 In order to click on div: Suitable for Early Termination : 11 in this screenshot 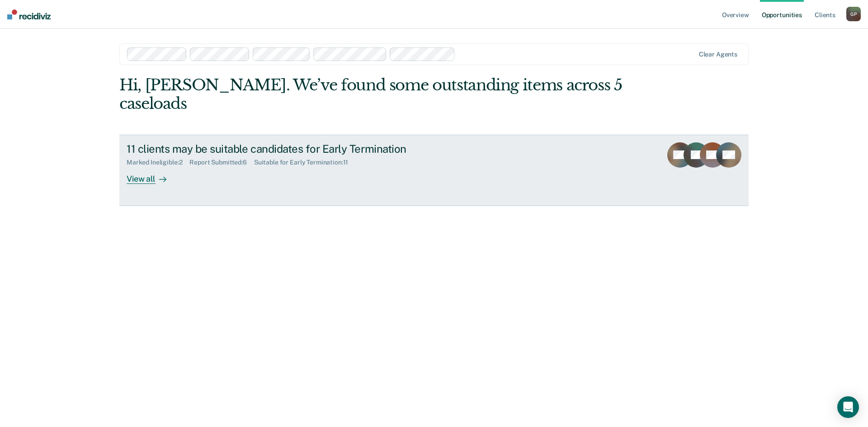, I will do `click(305, 162)`.